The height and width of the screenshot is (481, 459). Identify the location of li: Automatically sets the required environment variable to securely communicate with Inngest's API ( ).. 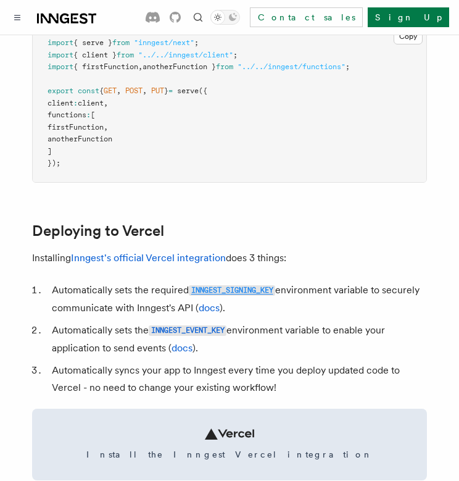
(237, 299).